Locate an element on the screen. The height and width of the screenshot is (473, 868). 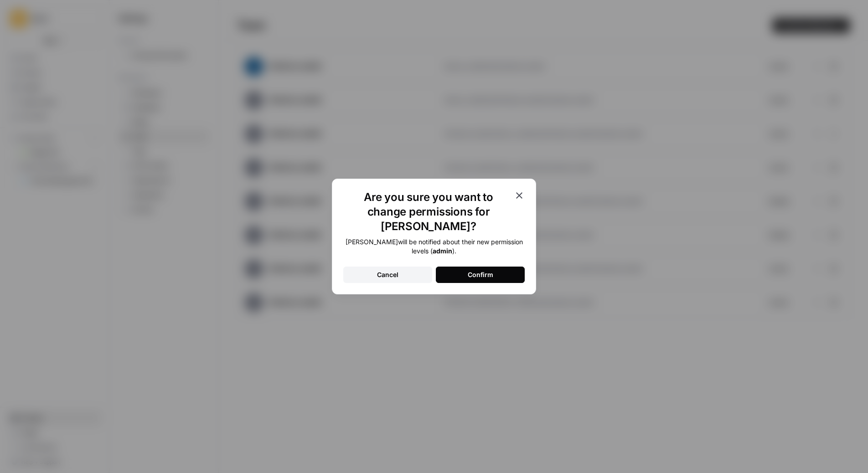
b: admin is located at coordinates (442, 251).